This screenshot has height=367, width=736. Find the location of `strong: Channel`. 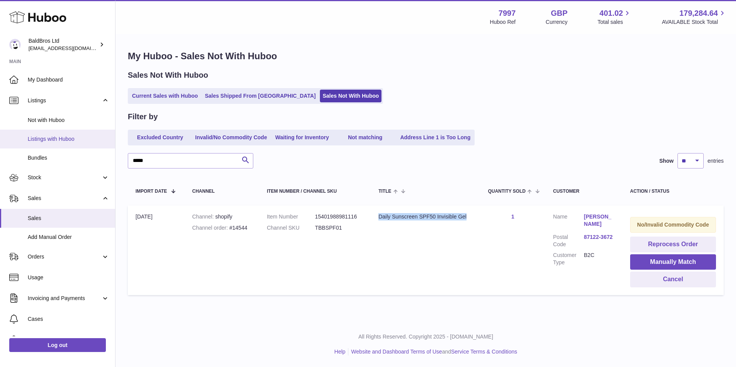

strong: Channel is located at coordinates (204, 217).